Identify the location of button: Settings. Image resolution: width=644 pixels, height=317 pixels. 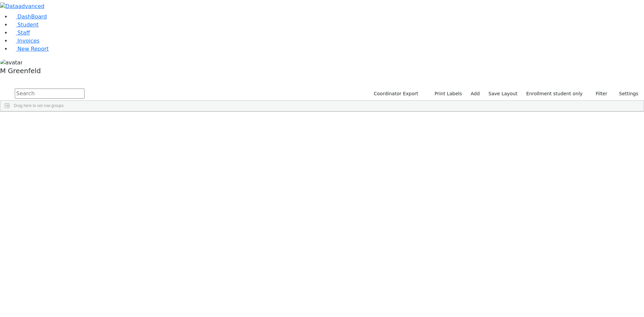
(626, 93).